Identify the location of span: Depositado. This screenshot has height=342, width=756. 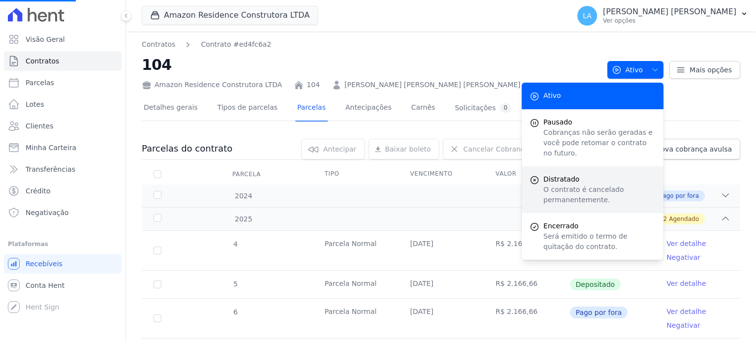
(595, 284).